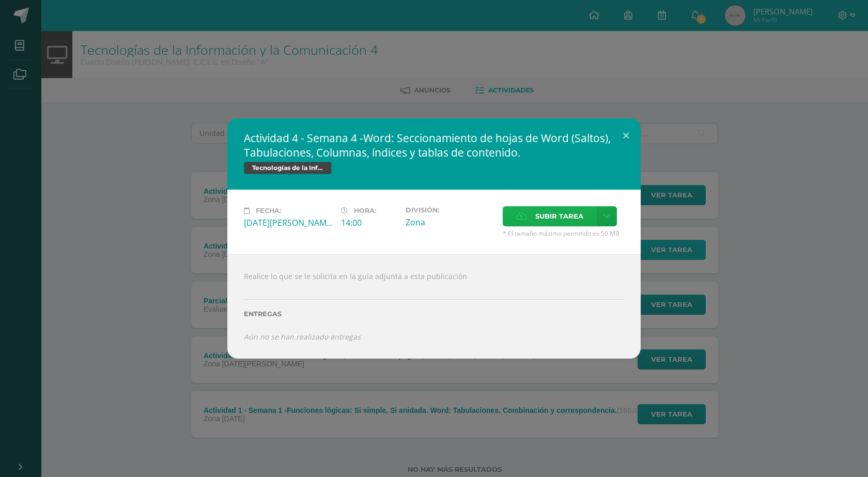  Describe the element at coordinates (626, 136) in the screenshot. I see `button: Close (Esc)` at that location.